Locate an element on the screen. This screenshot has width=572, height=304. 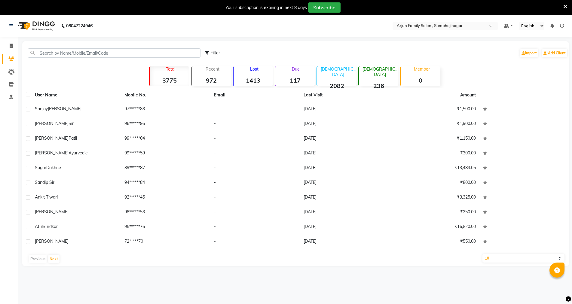
span: sandip sir is located at coordinates (44, 182).